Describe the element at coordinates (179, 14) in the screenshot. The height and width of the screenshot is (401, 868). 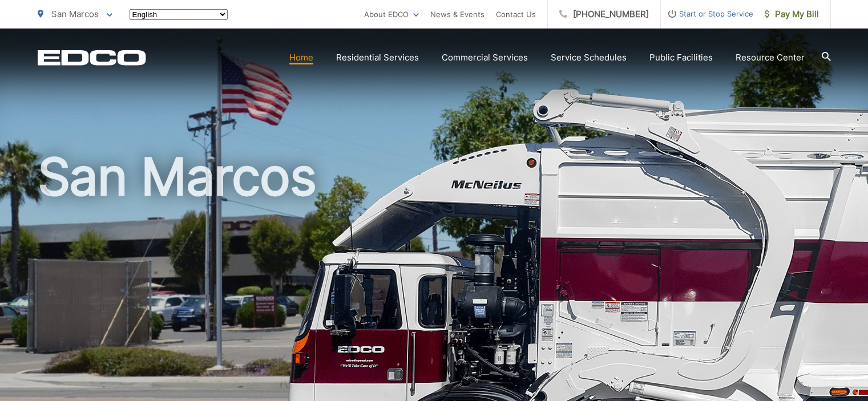
I see `select: Select a language` at that location.